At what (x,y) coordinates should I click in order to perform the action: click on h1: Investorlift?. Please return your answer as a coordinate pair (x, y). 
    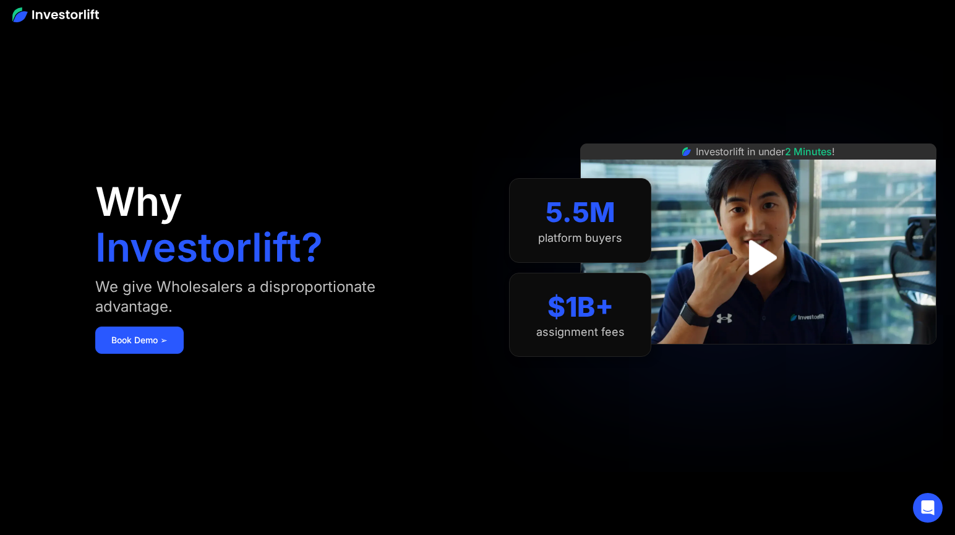
    Looking at the image, I should click on (209, 248).